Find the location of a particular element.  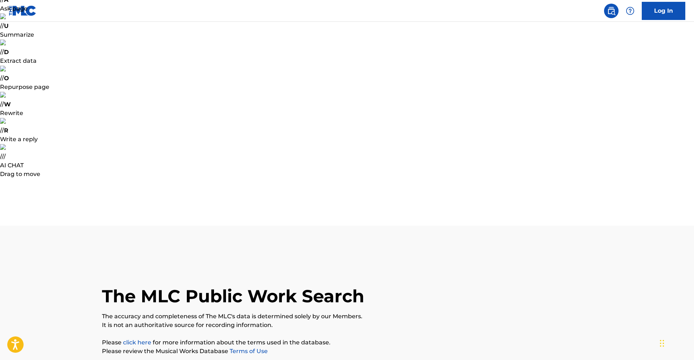

p: Please for more information about the terms used in the database. is located at coordinates (347, 342).